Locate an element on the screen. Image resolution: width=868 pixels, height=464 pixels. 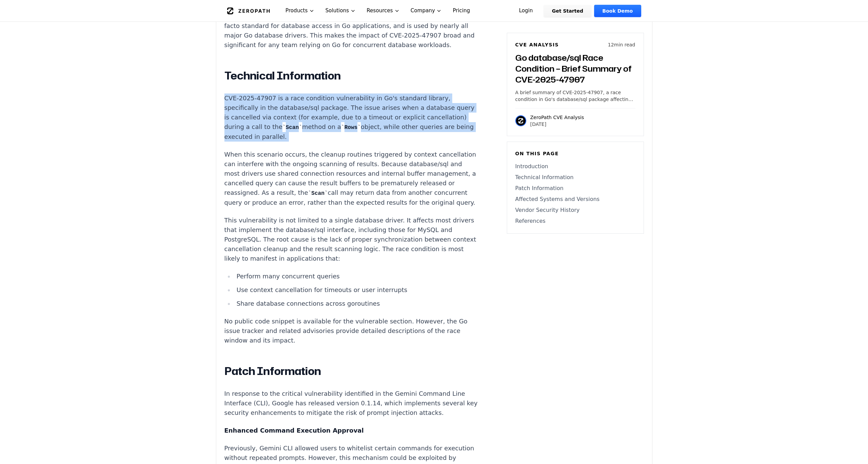
p: Go, developed by Google, is a foundational language for cloud infrastructure, backend services, a... is located at coordinates (351, 26).